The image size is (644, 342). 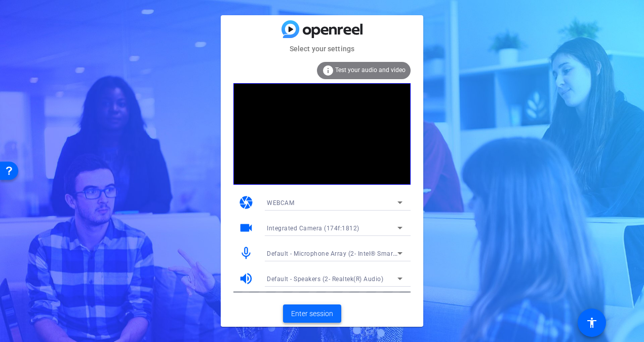 What do you see at coordinates (313, 228) in the screenshot?
I see `span: Integrated Camera (174f:1812)` at bounding box center [313, 228].